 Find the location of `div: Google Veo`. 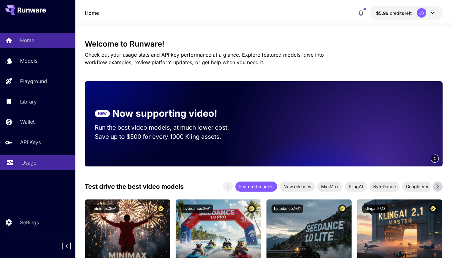

div: Google Veo is located at coordinates (418, 186).